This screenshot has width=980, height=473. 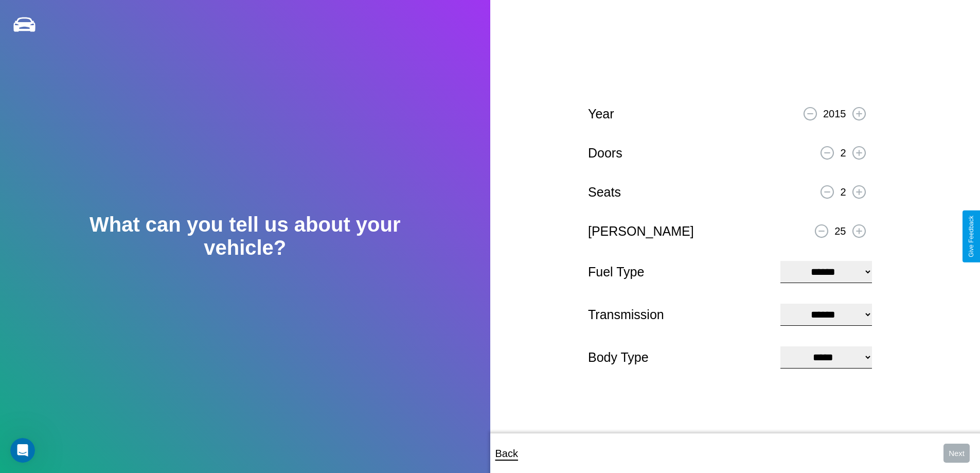 What do you see at coordinates (835, 114) in the screenshot?
I see `p: 2015` at bounding box center [835, 114].